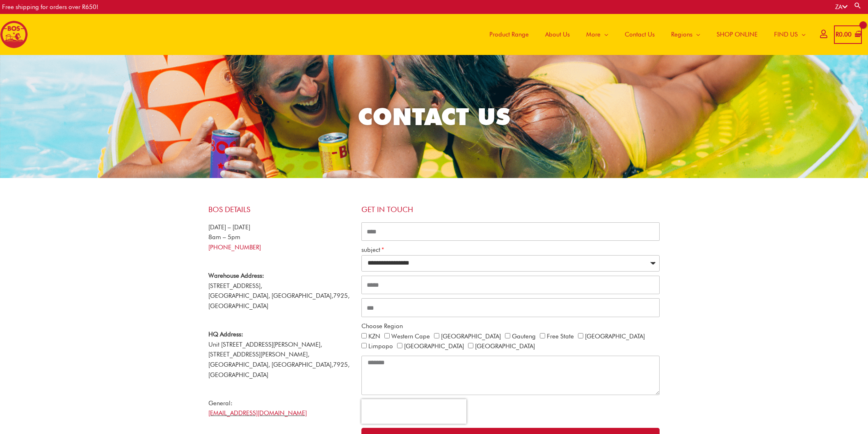  Describe the element at coordinates (644, 35) in the screenshot. I see `nav: Site Navigation` at that location.